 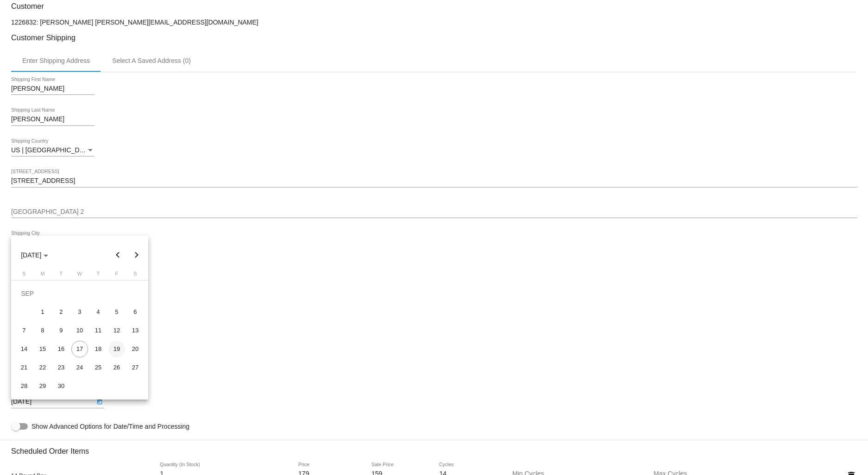 What do you see at coordinates (35, 256) in the screenshot?
I see `button: Choose month and year` at bounding box center [35, 256].